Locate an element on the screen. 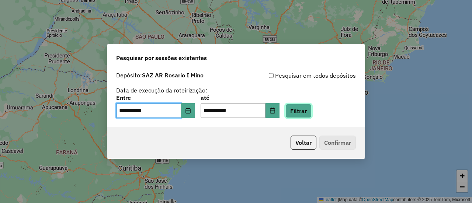 The width and height of the screenshot is (472, 203). button: Voltar is located at coordinates (303, 143).